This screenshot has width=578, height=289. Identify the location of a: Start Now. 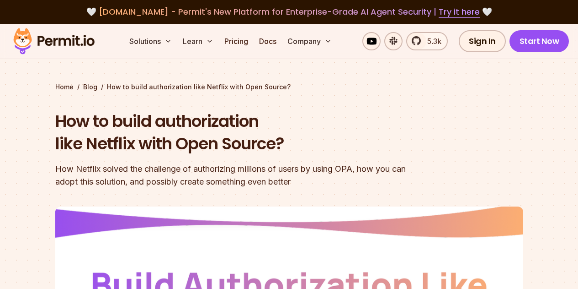
(540, 41).